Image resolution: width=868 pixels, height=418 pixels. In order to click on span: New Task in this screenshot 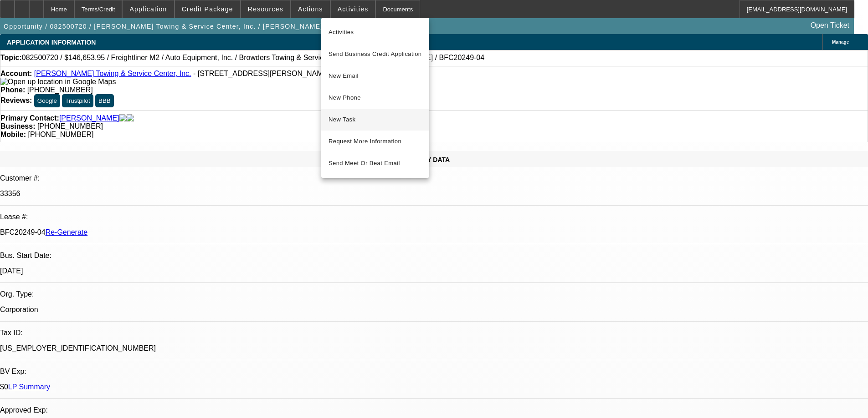, I will do `click(375, 120)`.